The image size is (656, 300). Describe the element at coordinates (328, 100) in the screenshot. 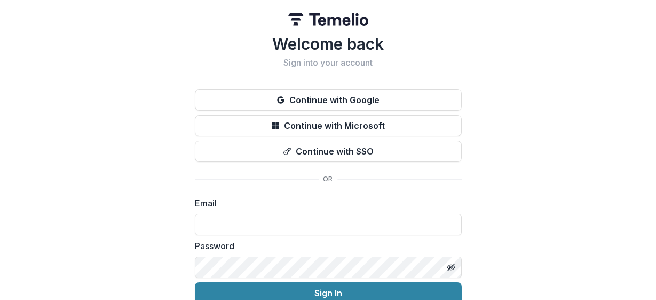

I see `button: Continue with Google` at that location.